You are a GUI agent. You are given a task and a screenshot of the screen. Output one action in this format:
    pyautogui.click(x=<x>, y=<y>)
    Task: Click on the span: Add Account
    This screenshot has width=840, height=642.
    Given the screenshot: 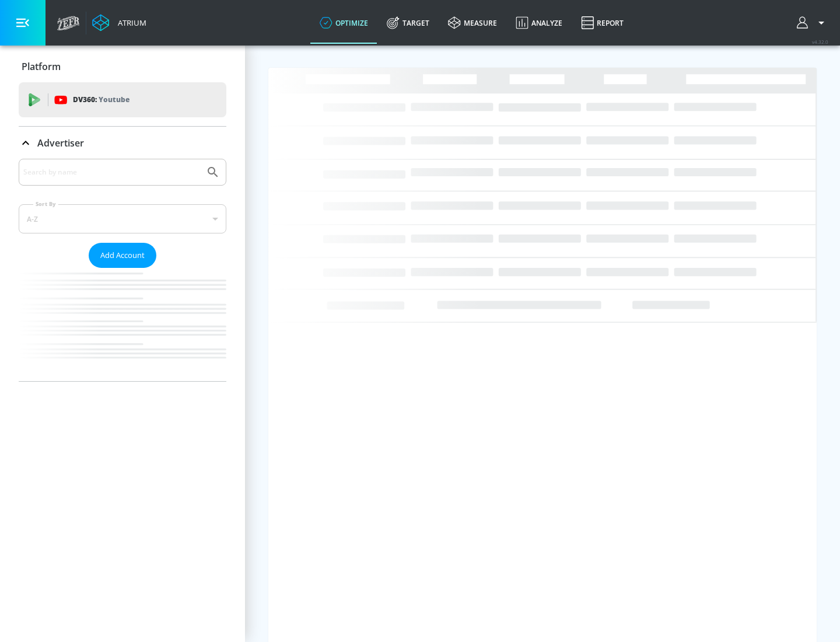 What is the action you would take?
    pyautogui.click(x=122, y=255)
    